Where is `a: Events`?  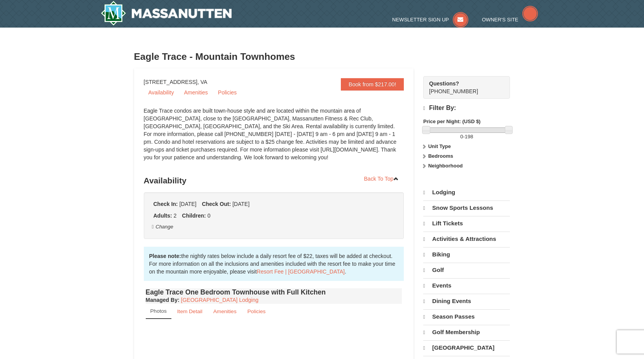 a: Events is located at coordinates (466, 285).